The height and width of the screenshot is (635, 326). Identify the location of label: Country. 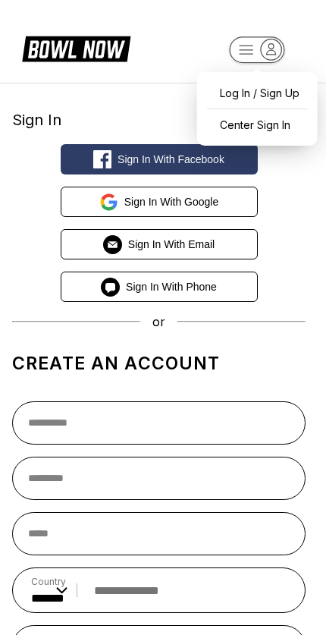
(49, 581).